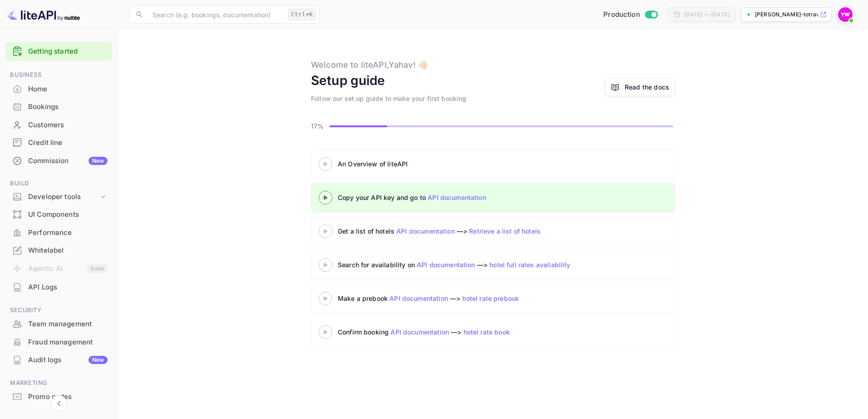 The image size is (868, 419). What do you see at coordinates (369, 64) in the screenshot?
I see `div: Welcome to liteAPI, Yahav ! 👋🏻` at bounding box center [369, 64].